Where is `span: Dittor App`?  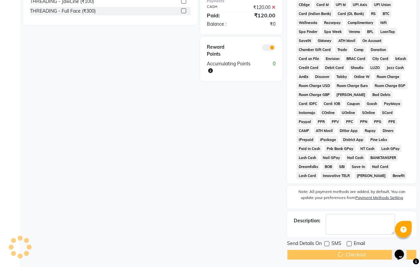 span: Dittor App is located at coordinates (349, 130).